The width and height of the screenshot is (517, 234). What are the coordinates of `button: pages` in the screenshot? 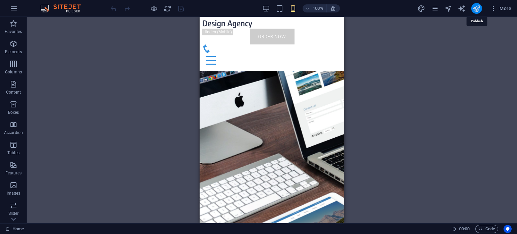 It's located at (435, 8).